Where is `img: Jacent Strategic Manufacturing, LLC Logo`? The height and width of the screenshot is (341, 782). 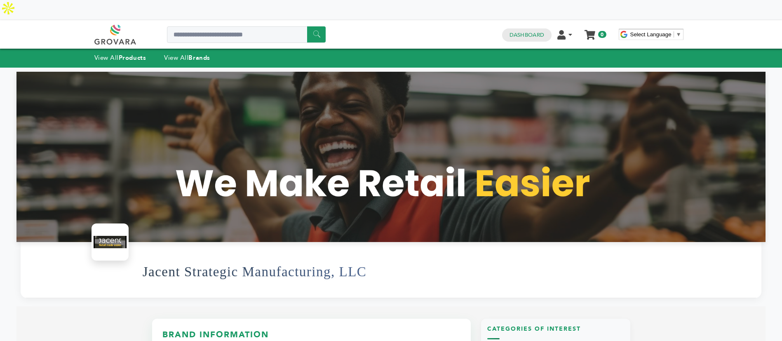
img: Jacent Strategic Manufacturing, LLC Logo is located at coordinates (110, 242).